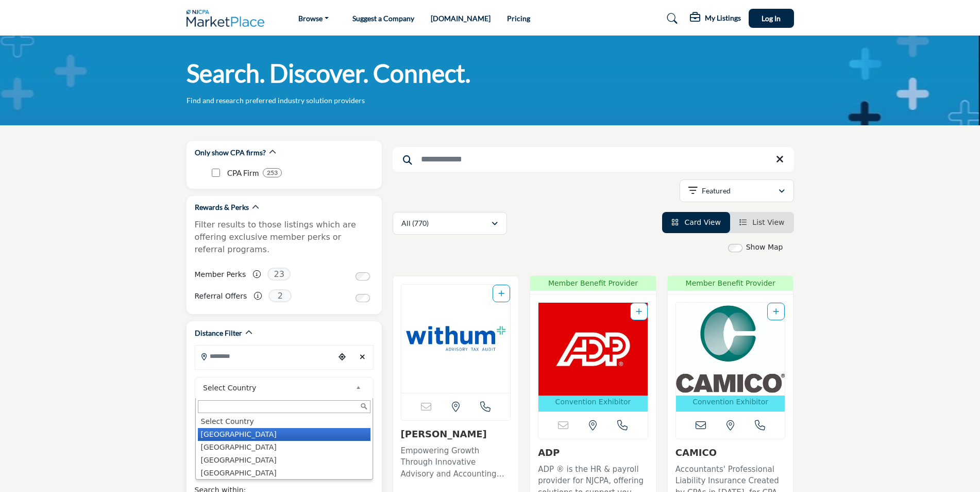 The height and width of the screenshot is (492, 980). Describe the element at coordinates (737, 191) in the screenshot. I see `button: Featured` at that location.